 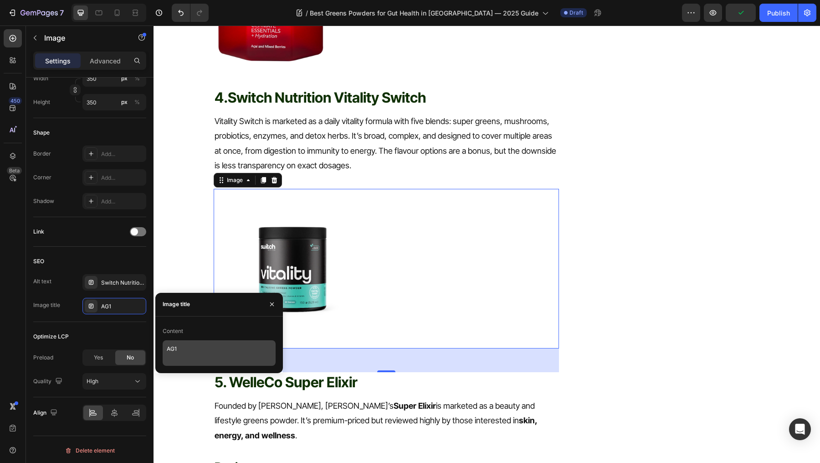 I want to click on h2: Rich Text Editor. Editing area: main, so click(x=233, y=72).